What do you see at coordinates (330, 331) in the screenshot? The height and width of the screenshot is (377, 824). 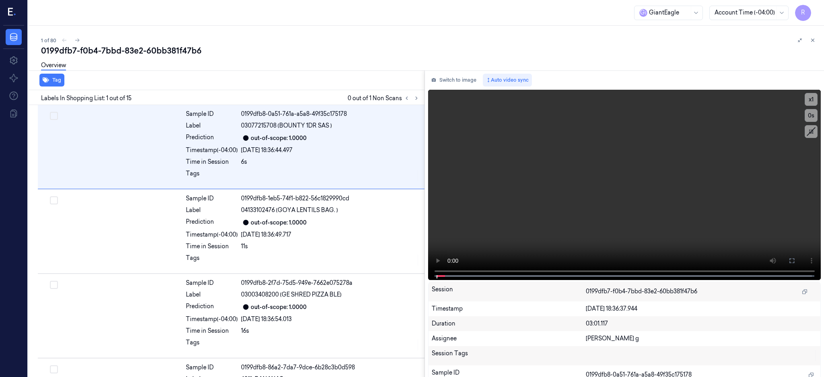 I see `div: 16s` at bounding box center [330, 331].